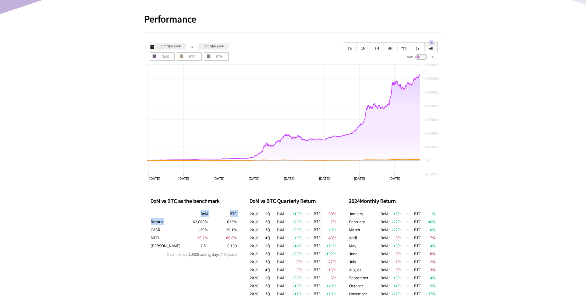 The height and width of the screenshot is (298, 586). Describe the element at coordinates (329, 278) in the screenshot. I see `td: -6 %` at that location.